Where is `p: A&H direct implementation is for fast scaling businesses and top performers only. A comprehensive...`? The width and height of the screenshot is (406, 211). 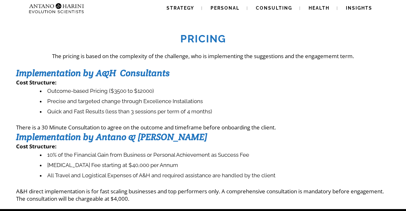
p: A&H direct implementation is for fast scaling businesses and top performers only. A comprehensive... is located at coordinates (203, 195).